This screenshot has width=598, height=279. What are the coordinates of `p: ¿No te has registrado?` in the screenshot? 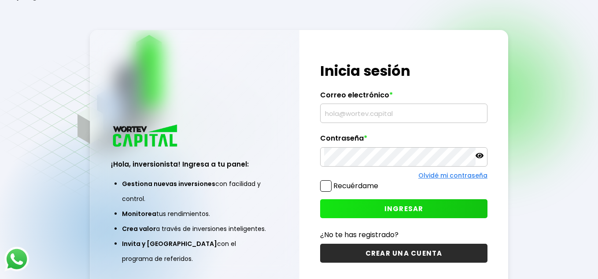 It's located at (403, 234).